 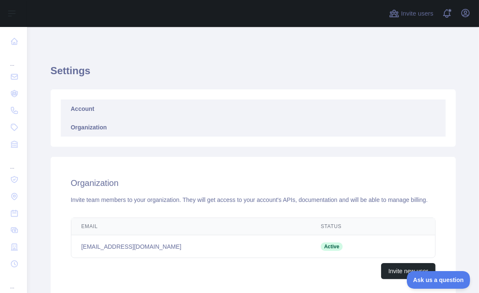 What do you see at coordinates (253, 109) in the screenshot?
I see `a: Account` at bounding box center [253, 109].